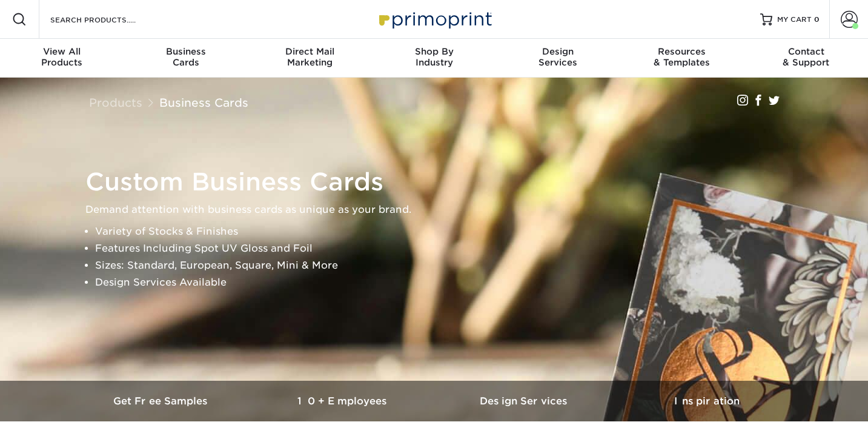 This screenshot has height=442, width=868. I want to click on p: Demand attention with business cards as unique as your brand., so click(440, 210).